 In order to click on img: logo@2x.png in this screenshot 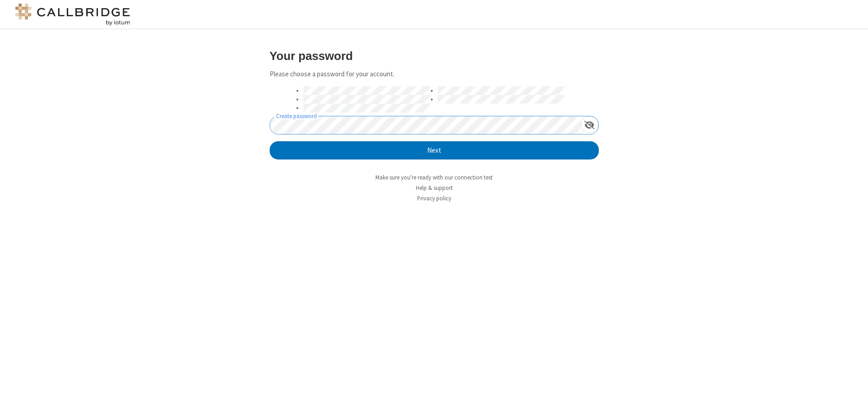, I will do `click(72, 15)`.